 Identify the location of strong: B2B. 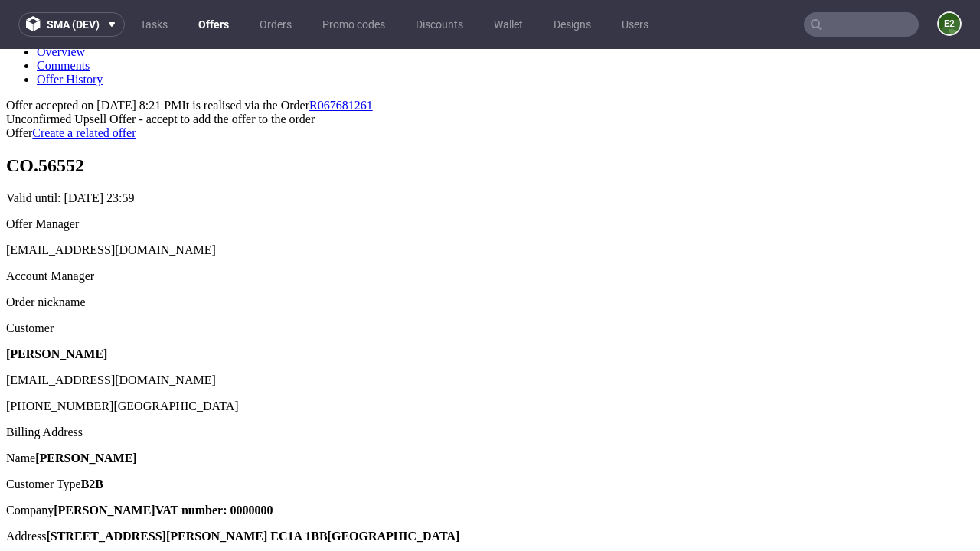
(92, 435).